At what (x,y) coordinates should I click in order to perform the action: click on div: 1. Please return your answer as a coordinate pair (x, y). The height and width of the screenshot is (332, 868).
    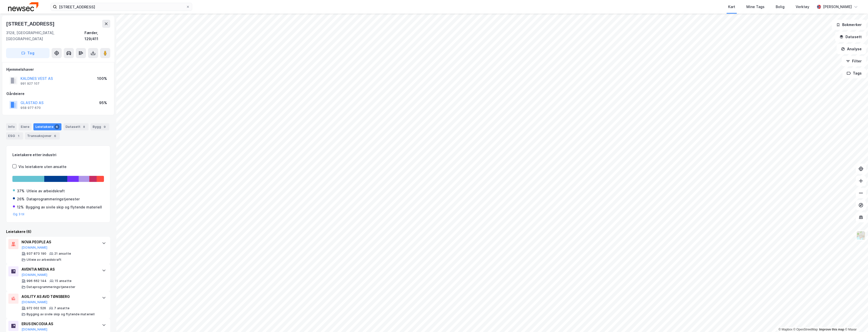
    Looking at the image, I should click on (18, 136).